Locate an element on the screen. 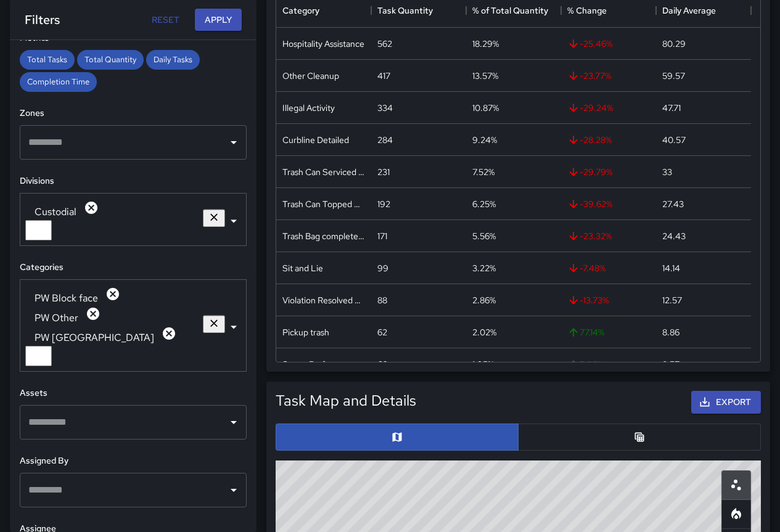 The height and width of the screenshot is (532, 780). button: Apply is located at coordinates (218, 20).